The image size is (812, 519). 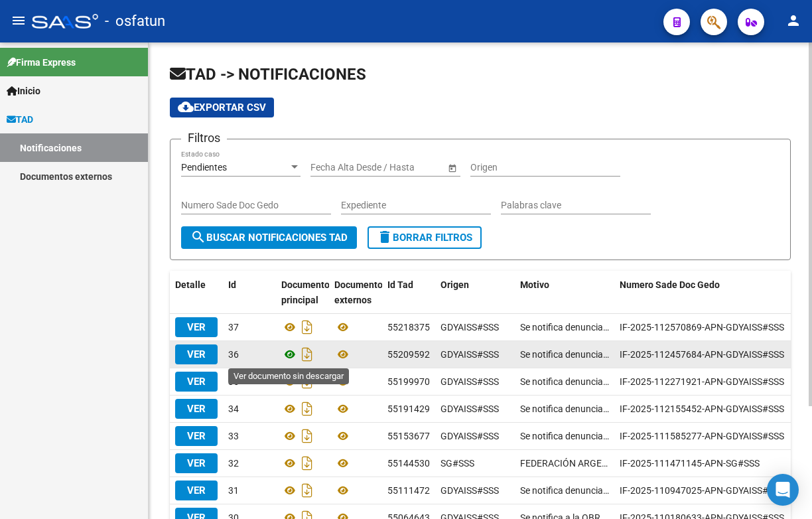 I want to click on button: Open calendar, so click(x=452, y=168).